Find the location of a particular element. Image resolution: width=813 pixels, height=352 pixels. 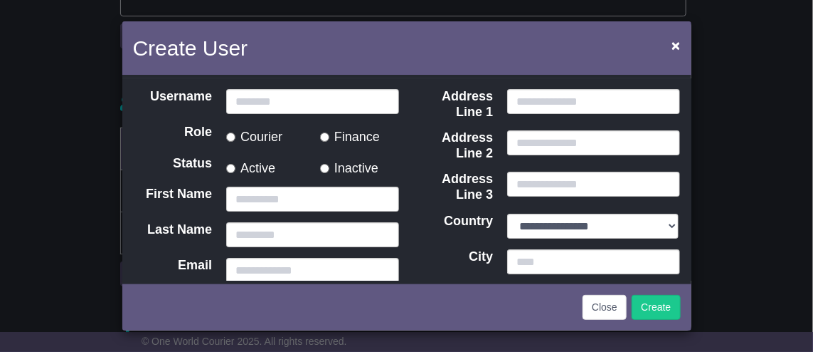

label: Courier is located at coordinates (254, 134).